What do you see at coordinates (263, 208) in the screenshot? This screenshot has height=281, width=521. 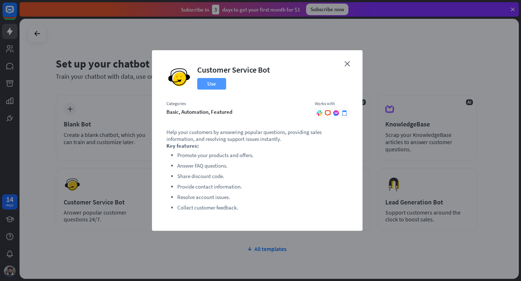 I see `li: Collect customer feedback.` at bounding box center [263, 208].